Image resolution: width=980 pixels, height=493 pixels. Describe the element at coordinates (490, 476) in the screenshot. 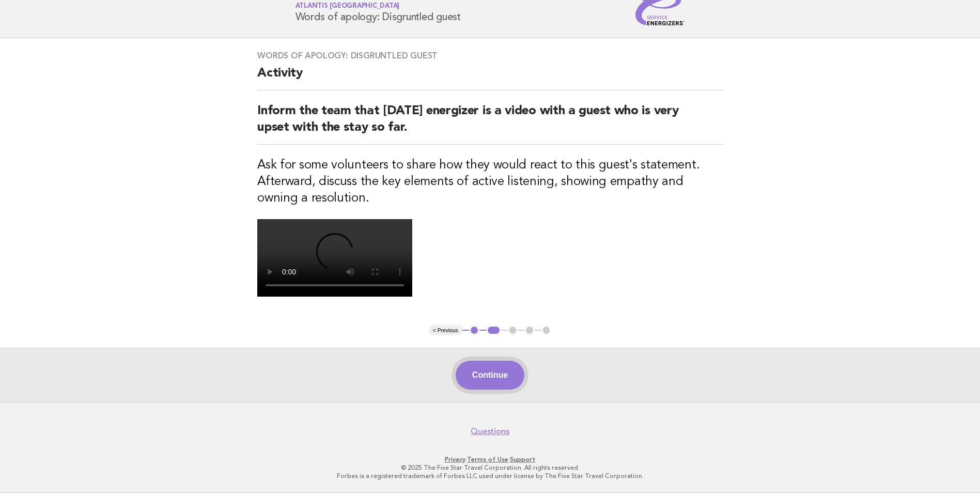

I see `p: Forbes is a registered trademark of Forbes LLC used under license by The Five Star Travel Corpora...` at that location.